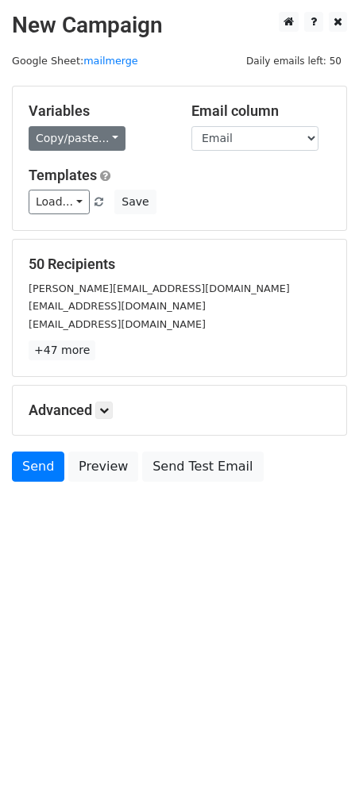 This screenshot has height=788, width=359. What do you see at coordinates (179, 25) in the screenshot?
I see `h2: New Campaign` at bounding box center [179, 25].